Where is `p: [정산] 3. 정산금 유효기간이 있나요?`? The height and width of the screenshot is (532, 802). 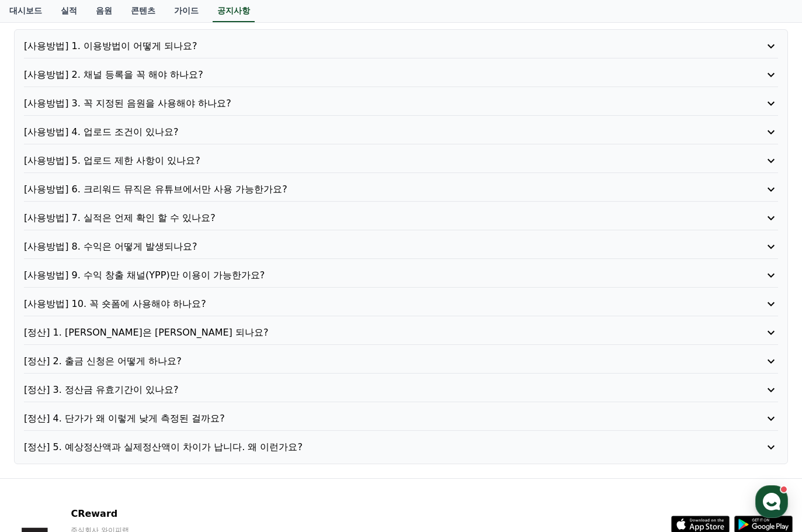
p: [정산] 3. 정산금 유효기간이 있나요? is located at coordinates (371, 389).